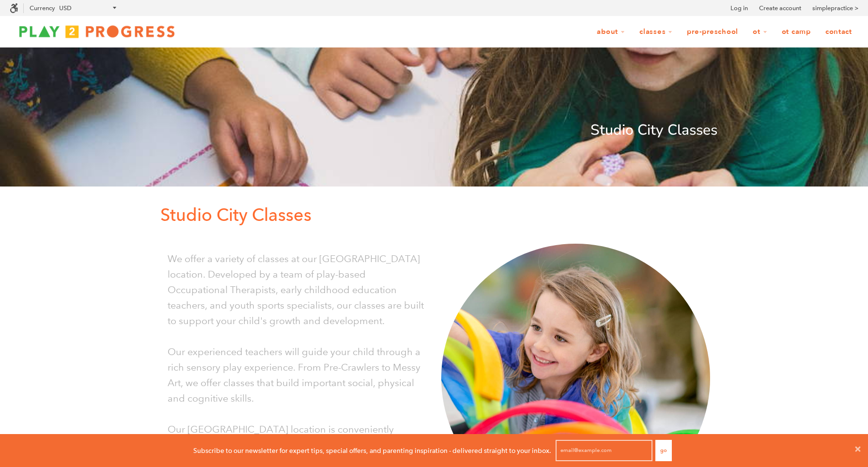 This screenshot has height=467, width=868. I want to click on a: Log in, so click(739, 8).